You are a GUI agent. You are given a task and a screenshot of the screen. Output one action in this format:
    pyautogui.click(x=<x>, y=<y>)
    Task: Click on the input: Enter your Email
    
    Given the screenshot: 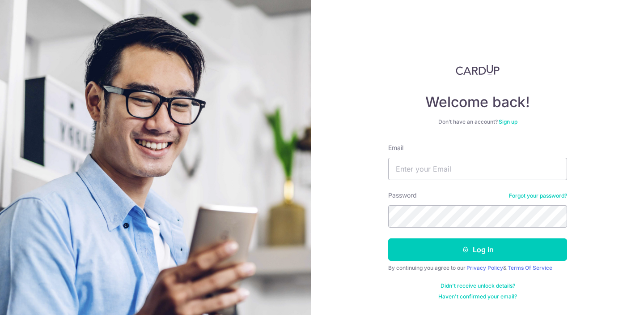 What is the action you would take?
    pyautogui.click(x=478, y=169)
    